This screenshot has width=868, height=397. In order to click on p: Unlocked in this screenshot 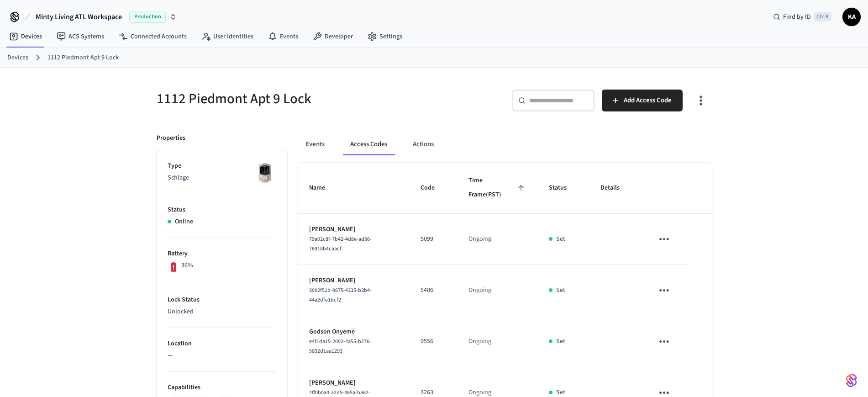, I will do `click(222, 312)`.